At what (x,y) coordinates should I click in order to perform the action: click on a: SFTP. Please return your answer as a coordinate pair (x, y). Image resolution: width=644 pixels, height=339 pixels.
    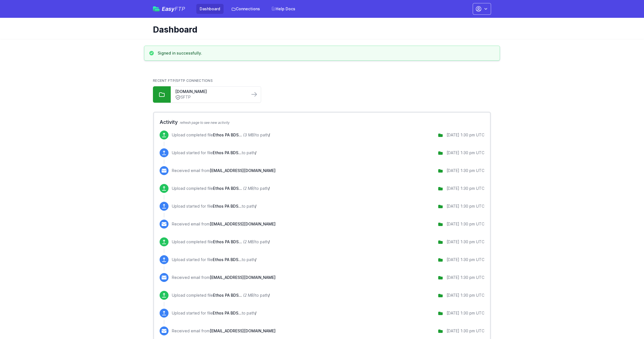
    Looking at the image, I should click on (210, 97).